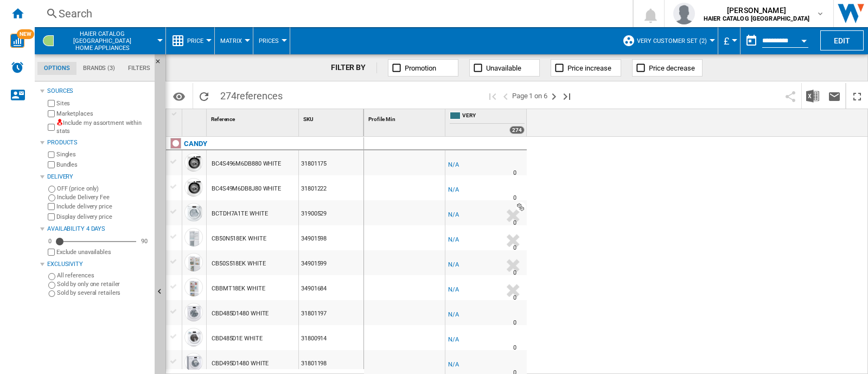 Image resolution: width=868 pixels, height=374 pixels. Describe the element at coordinates (103, 154) in the screenshot. I see `label: Singles` at that location.